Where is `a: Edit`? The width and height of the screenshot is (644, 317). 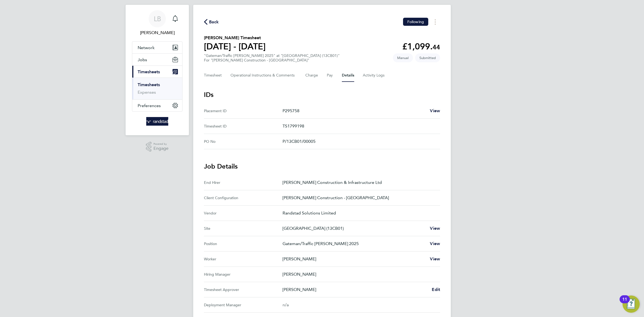
a: Edit is located at coordinates (436, 290).